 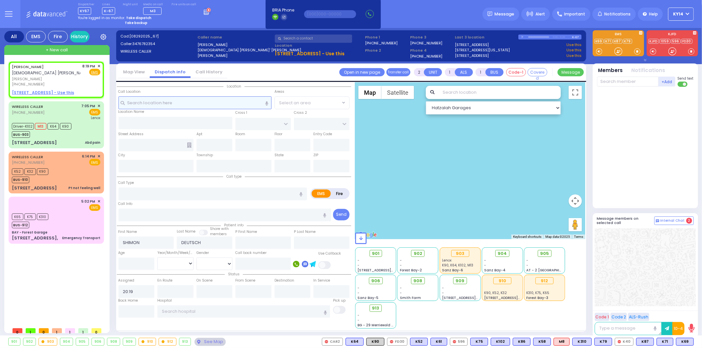 I want to click on label: Cross 1, so click(x=241, y=113).